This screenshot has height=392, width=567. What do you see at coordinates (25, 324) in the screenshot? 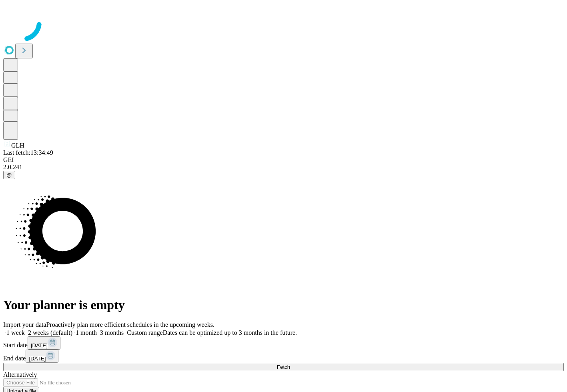
I see `span: Import your data` at bounding box center [25, 324].